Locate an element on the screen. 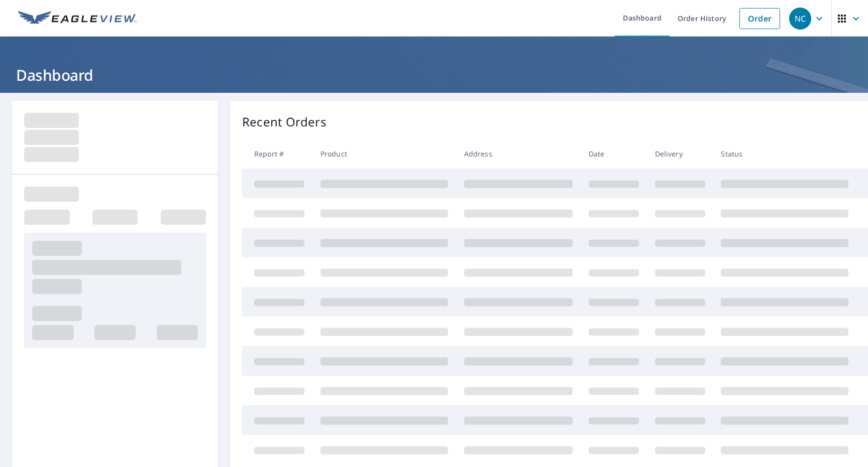  th: Date is located at coordinates (614, 154).